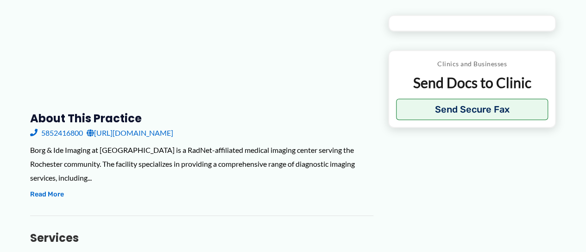 This screenshot has height=252, width=586. What do you see at coordinates (472, 64) in the screenshot?
I see `p: Clinics and Businesses` at bounding box center [472, 64].